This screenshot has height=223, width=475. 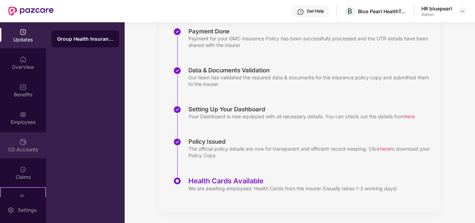 I want to click on img: New Pazcare Logo, so click(x=31, y=11).